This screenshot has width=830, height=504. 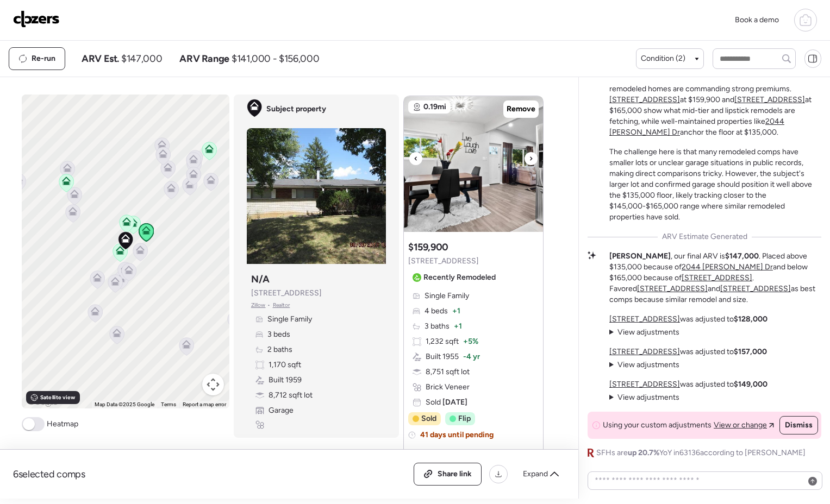 What do you see at coordinates (741, 425) in the screenshot?
I see `span: View or change` at bounding box center [741, 425].